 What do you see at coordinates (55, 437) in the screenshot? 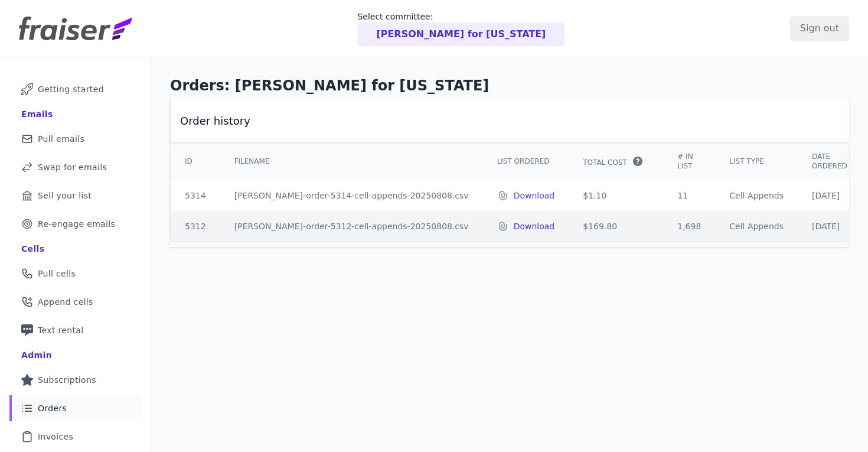
I see `span: Invoices` at bounding box center [55, 437].